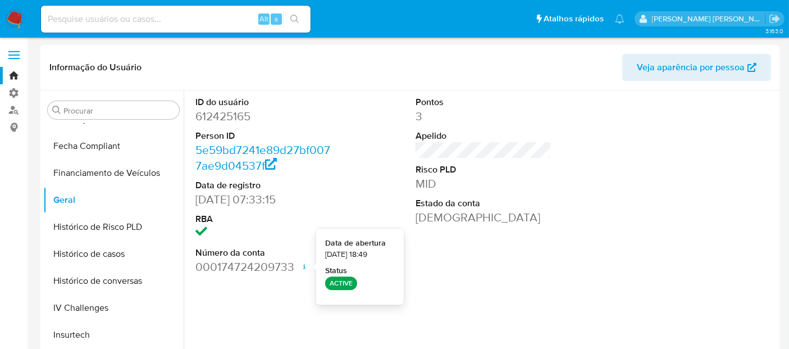 The image size is (789, 349). What do you see at coordinates (484, 203) in the screenshot?
I see `dt: Estado da conta` at bounding box center [484, 203].